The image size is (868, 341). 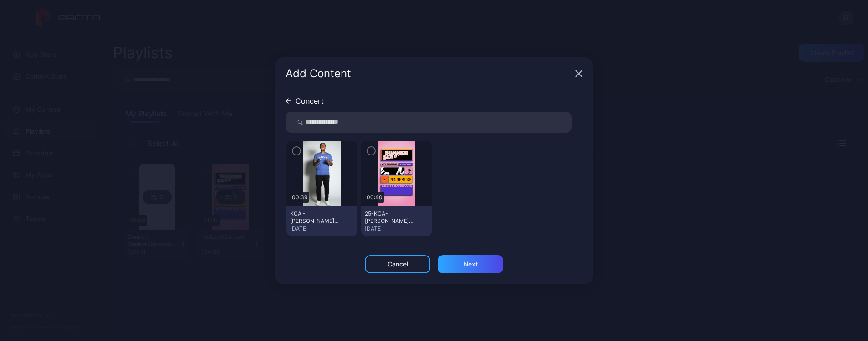 I want to click on div: 25-KCA-Koch-concert-Video Proto-FA-393800.mp4, so click(x=390, y=217).